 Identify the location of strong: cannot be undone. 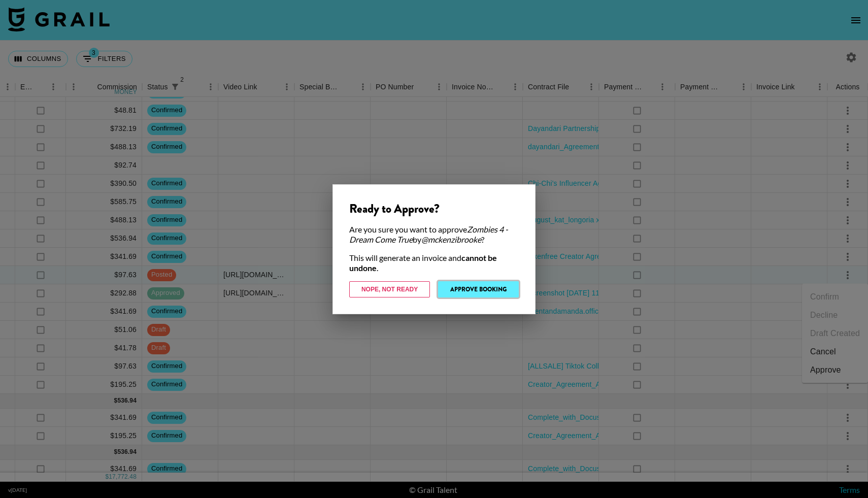
(423, 262).